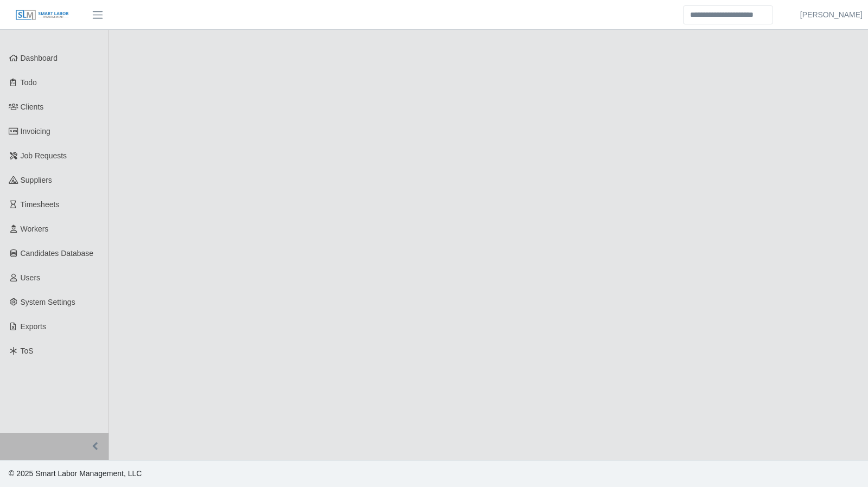 The image size is (868, 487). What do you see at coordinates (39, 58) in the screenshot?
I see `span: Dashboard` at bounding box center [39, 58].